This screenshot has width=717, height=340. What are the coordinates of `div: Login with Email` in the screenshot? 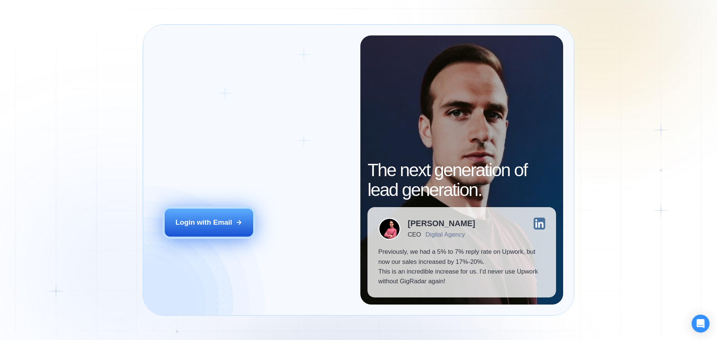 It's located at (204, 223).